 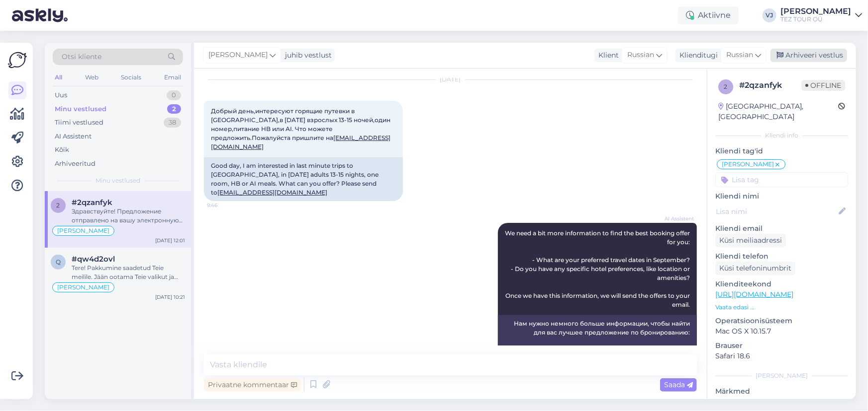 I want to click on div: VJ, so click(x=770, y=16).